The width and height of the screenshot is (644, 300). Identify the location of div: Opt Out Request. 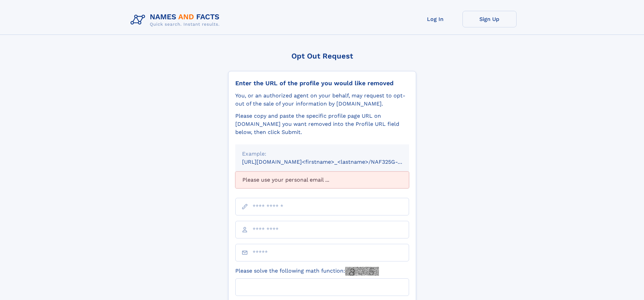
(322, 56).